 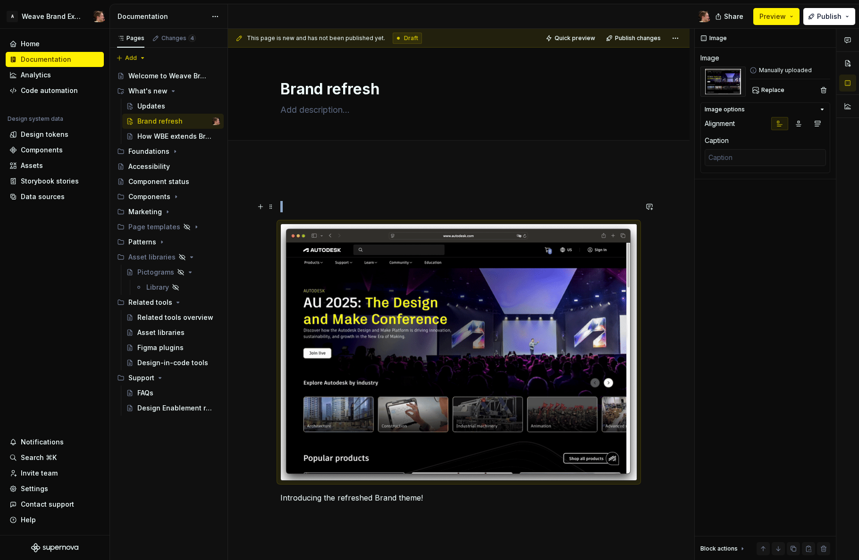 I want to click on span: Preview, so click(x=772, y=17).